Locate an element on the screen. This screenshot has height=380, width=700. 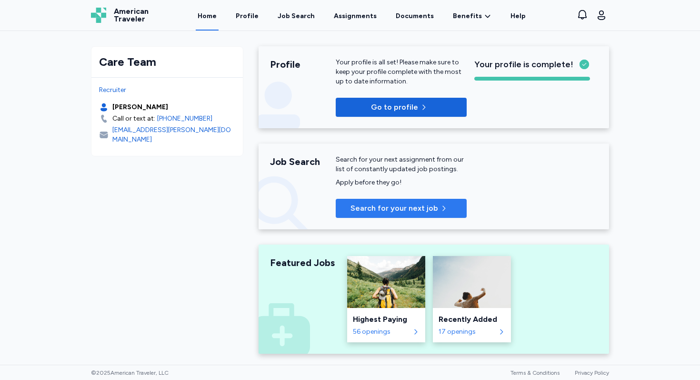
div: Recruiter is located at coordinates (167, 90).